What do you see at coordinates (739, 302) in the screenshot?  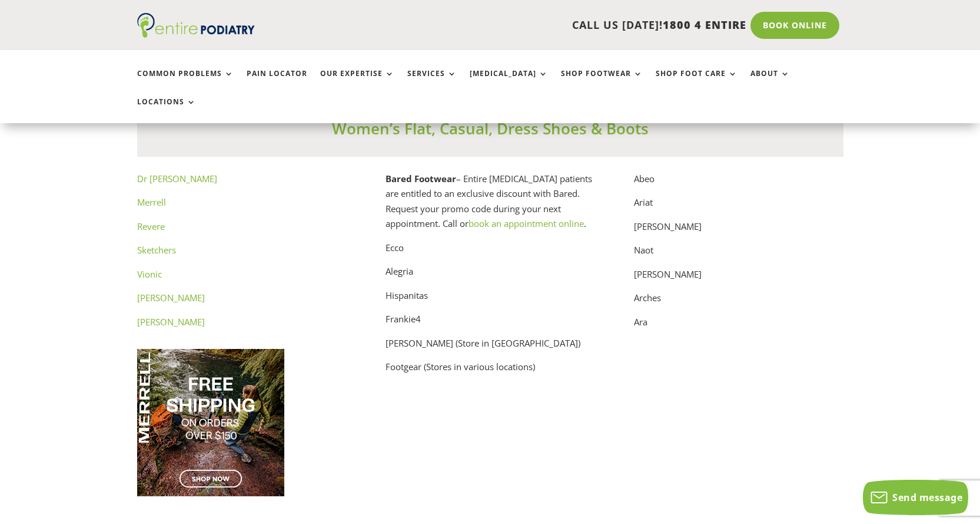 I see `p: Arches` at bounding box center [739, 302].